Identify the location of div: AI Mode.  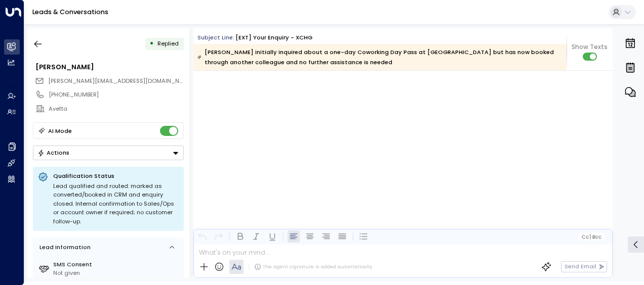
(60, 131).